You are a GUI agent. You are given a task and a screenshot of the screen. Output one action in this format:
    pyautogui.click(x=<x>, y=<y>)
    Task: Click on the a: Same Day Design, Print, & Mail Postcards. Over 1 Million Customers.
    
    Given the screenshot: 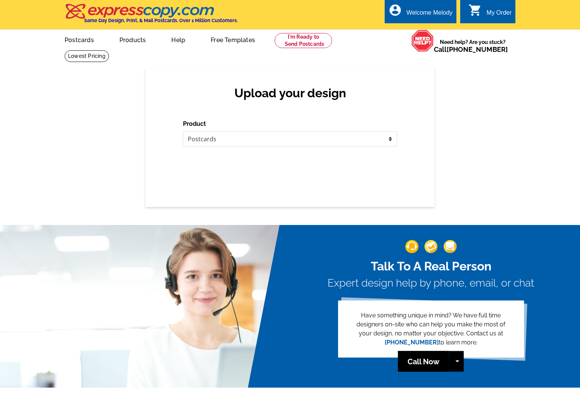 What is the action you would take?
    pyautogui.click(x=151, y=16)
    